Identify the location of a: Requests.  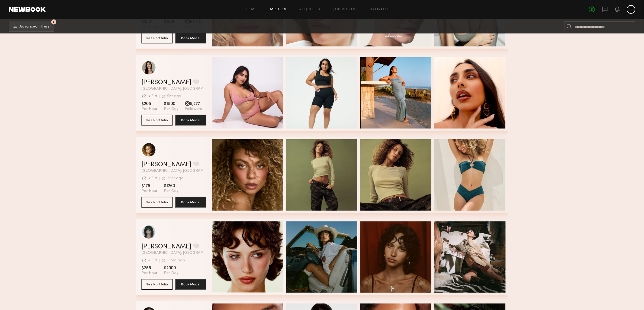
(310, 10).